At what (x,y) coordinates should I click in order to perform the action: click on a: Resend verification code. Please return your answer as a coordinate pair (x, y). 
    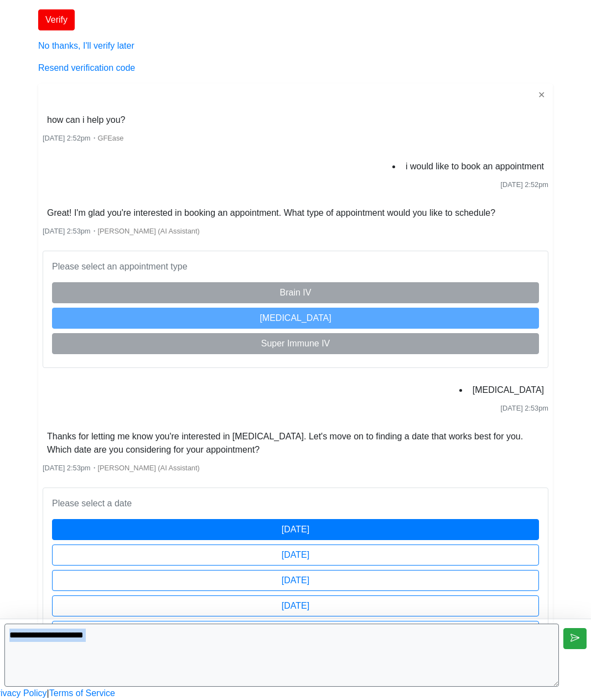
    Looking at the image, I should click on (86, 67).